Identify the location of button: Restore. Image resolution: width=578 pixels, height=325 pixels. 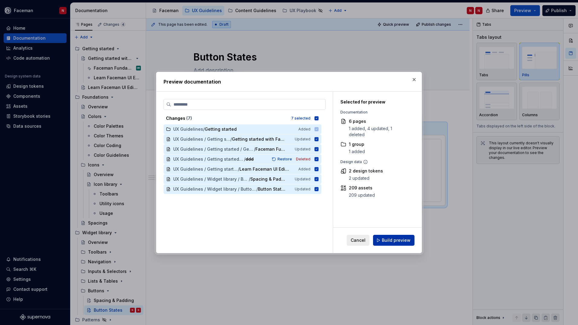
(282, 159).